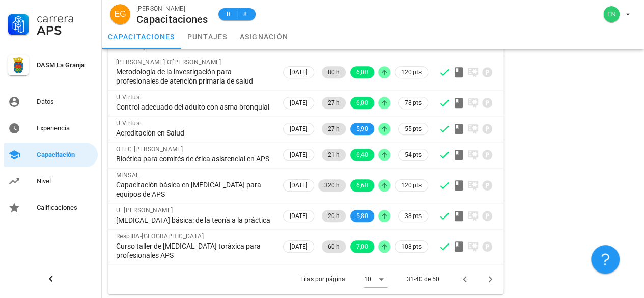 This screenshot has width=644, height=298. I want to click on span: 60 h, so click(333, 246).